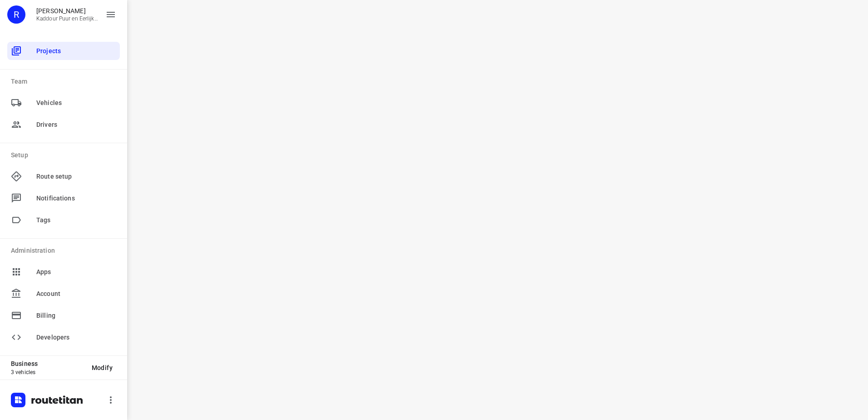 Image resolution: width=868 pixels, height=420 pixels. Describe the element at coordinates (66, 81) in the screenshot. I see `p: Team` at that location.